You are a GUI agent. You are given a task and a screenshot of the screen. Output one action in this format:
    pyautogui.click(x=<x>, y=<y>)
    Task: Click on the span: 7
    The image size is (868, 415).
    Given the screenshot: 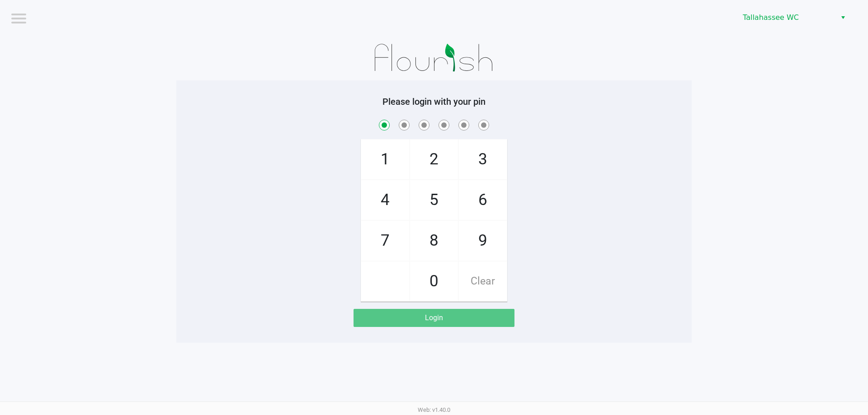 What is the action you would take?
    pyautogui.click(x=385, y=241)
    